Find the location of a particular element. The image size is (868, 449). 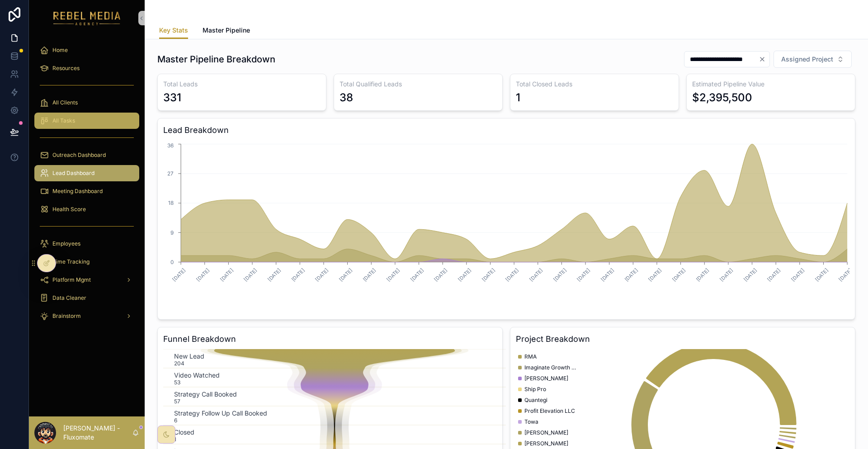

a: Key Stats is located at coordinates (174, 31).